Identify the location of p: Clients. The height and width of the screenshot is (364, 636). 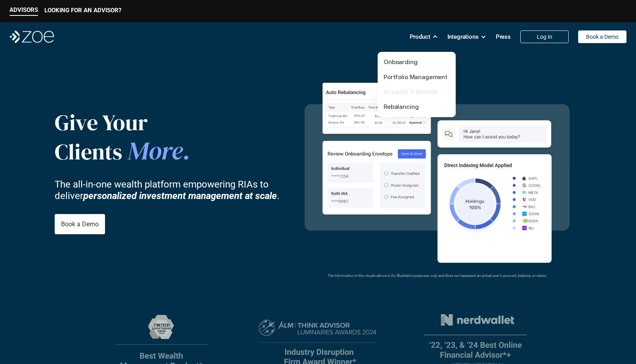
(146, 151).